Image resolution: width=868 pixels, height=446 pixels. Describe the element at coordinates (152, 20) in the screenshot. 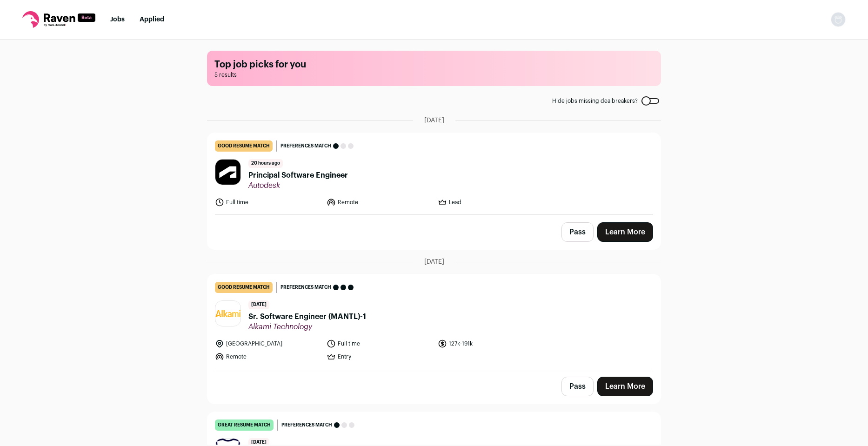

I see `a: Applied` at that location.